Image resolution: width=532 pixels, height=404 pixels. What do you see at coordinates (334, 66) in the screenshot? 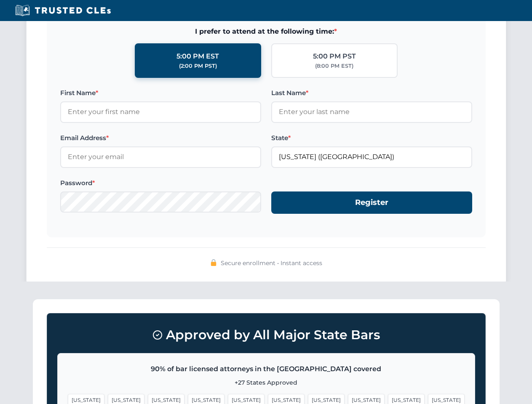
I see `div: (8:00 PM EST)` at bounding box center [334, 66].